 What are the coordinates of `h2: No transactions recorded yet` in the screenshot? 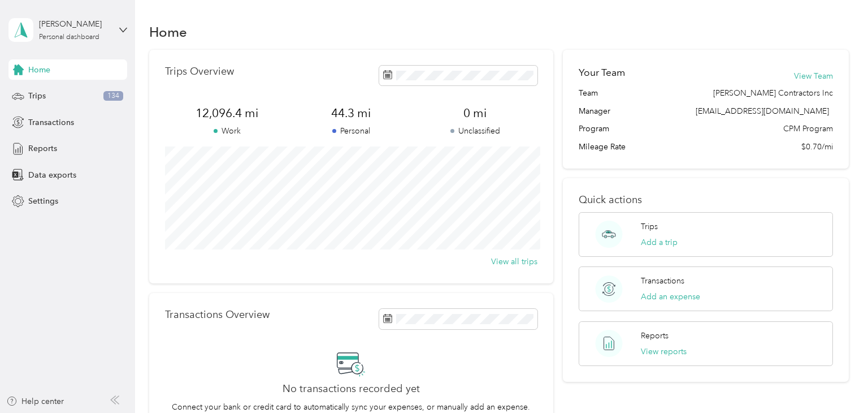 It's located at (351, 388).